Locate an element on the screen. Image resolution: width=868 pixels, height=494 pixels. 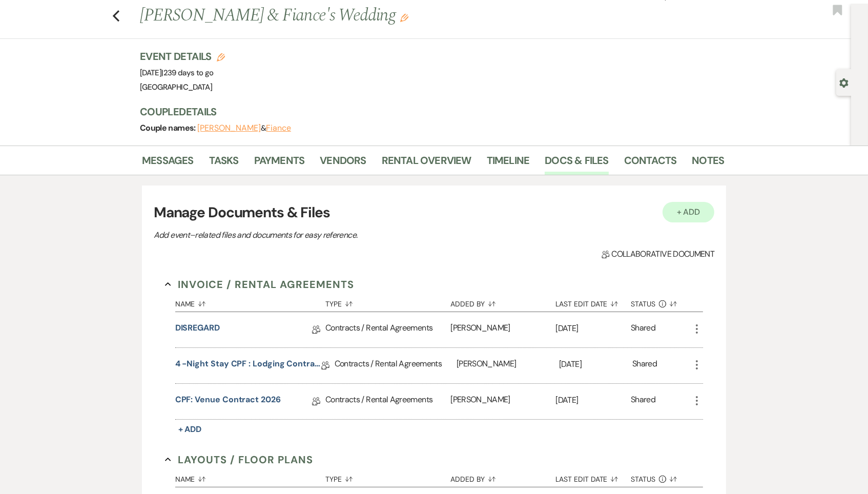
a: Payments is located at coordinates (279, 163).